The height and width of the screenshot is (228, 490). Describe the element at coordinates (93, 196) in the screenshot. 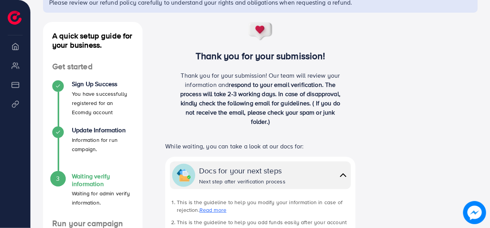

I see `li: Waiting verify information` at that location.